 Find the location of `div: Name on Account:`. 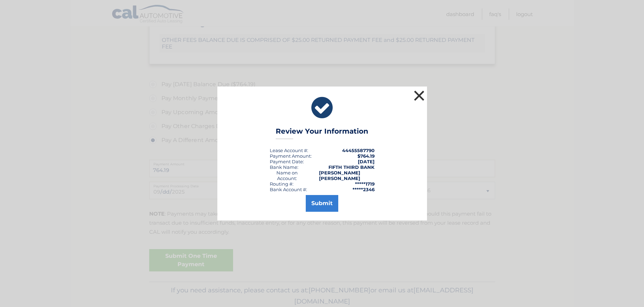

div: Name on Account: is located at coordinates (287, 176).